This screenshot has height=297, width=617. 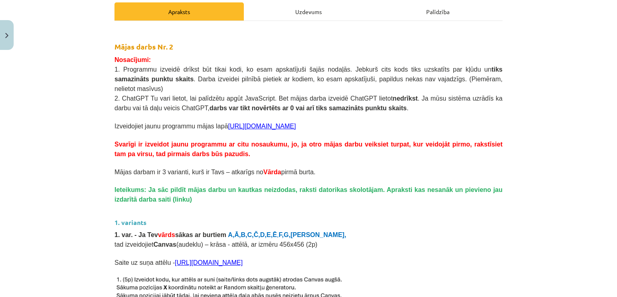 What do you see at coordinates (178, 262) in the screenshot?
I see `span: Saite uz suņa attēlu -` at bounding box center [178, 262].